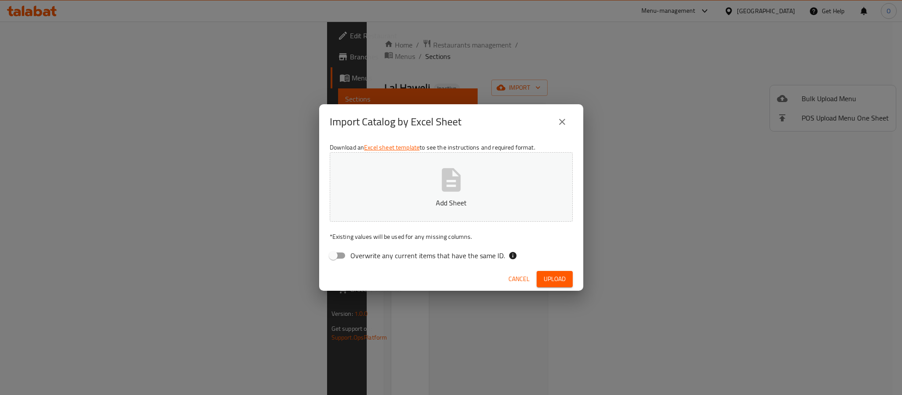 The width and height of the screenshot is (902, 395). What do you see at coordinates (555, 279) in the screenshot?
I see `span: Upload` at bounding box center [555, 279].